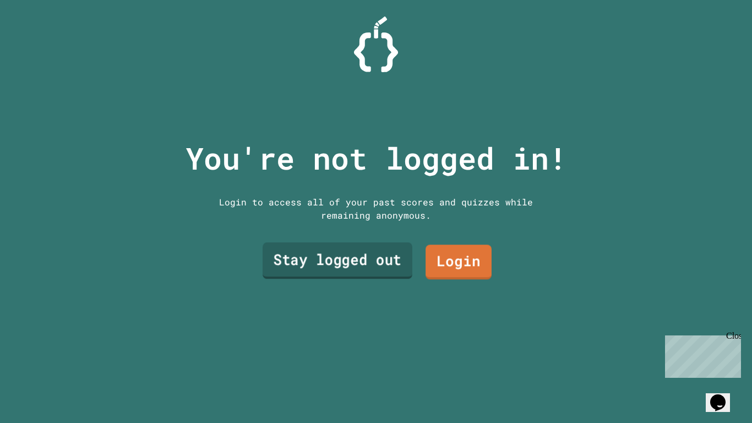 This screenshot has width=752, height=423. I want to click on a: Login, so click(458, 261).